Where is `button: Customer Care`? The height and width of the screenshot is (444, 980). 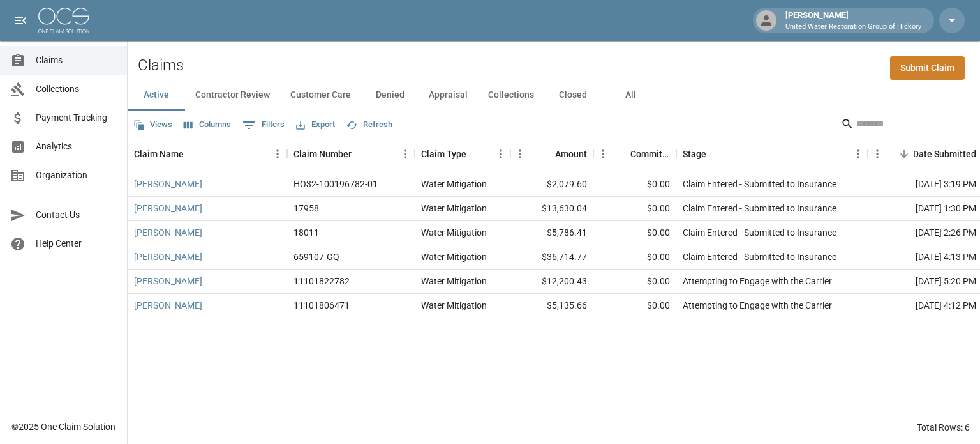
button: Customer Care is located at coordinates (320, 95).